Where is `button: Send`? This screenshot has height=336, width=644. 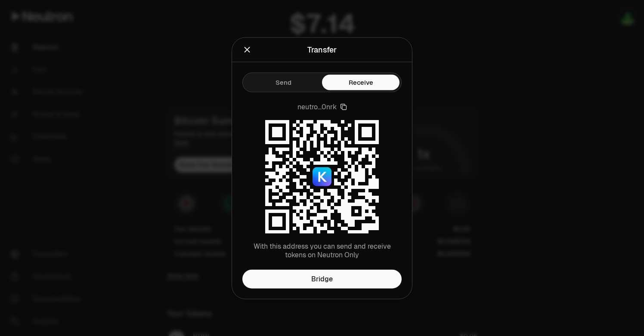 button: Send is located at coordinates (283, 82).